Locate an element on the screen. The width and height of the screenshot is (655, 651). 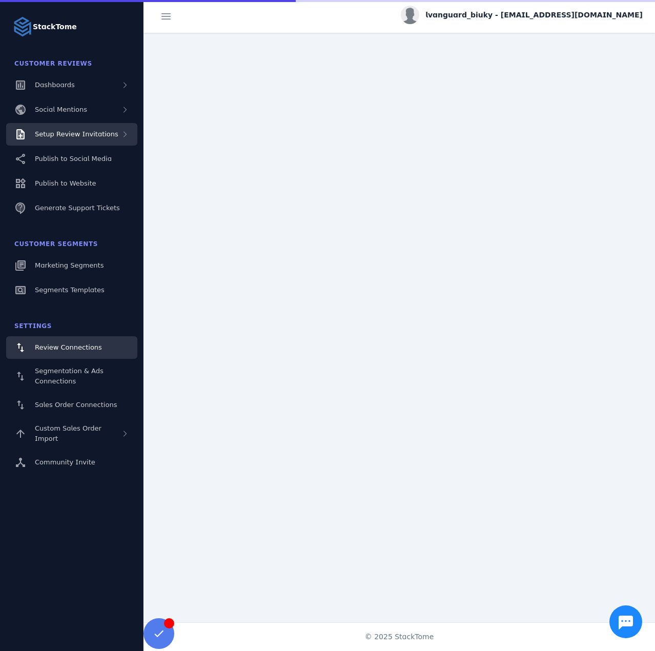
strong: StackTome is located at coordinates (55, 27).